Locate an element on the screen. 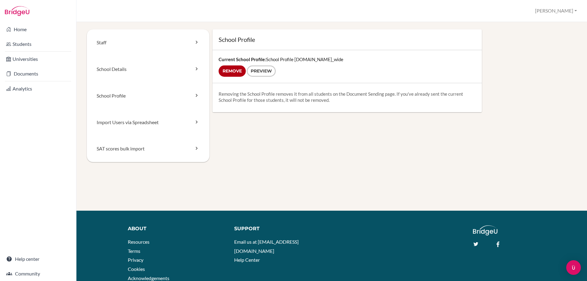 The width and height of the screenshot is (587, 281). a: Universities is located at coordinates (38, 59).